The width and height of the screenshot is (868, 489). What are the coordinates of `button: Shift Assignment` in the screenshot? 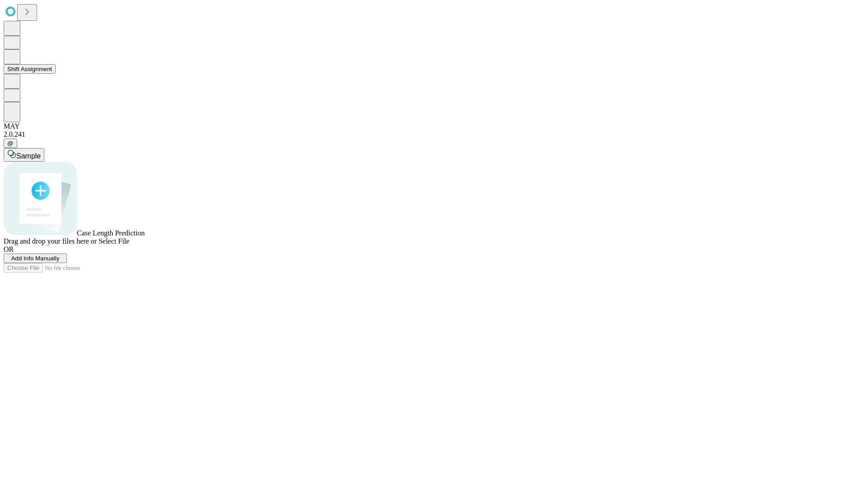 It's located at (29, 68).